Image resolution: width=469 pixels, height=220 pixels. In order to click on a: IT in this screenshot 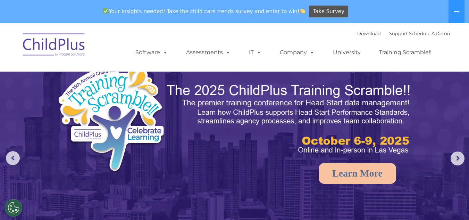, I will do `click(255, 52)`.